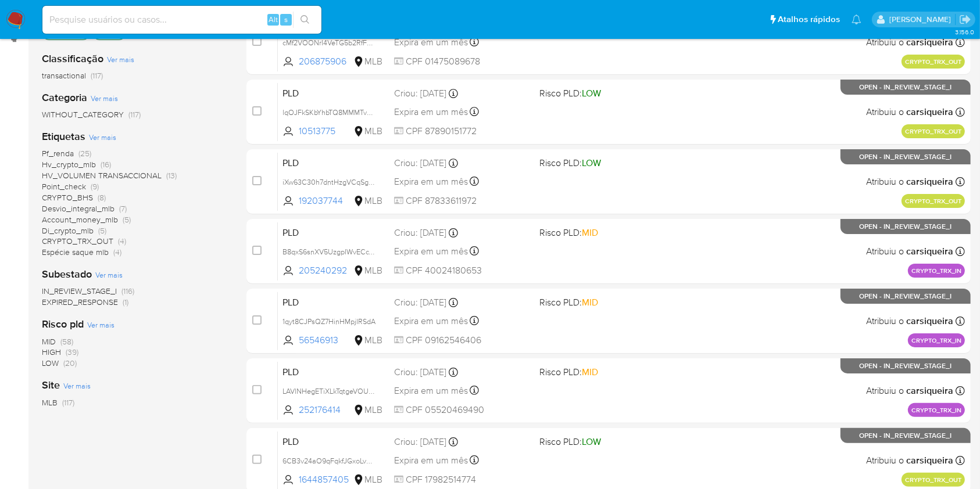  What do you see at coordinates (965, 19) in the screenshot?
I see `a: Sair` at bounding box center [965, 19].